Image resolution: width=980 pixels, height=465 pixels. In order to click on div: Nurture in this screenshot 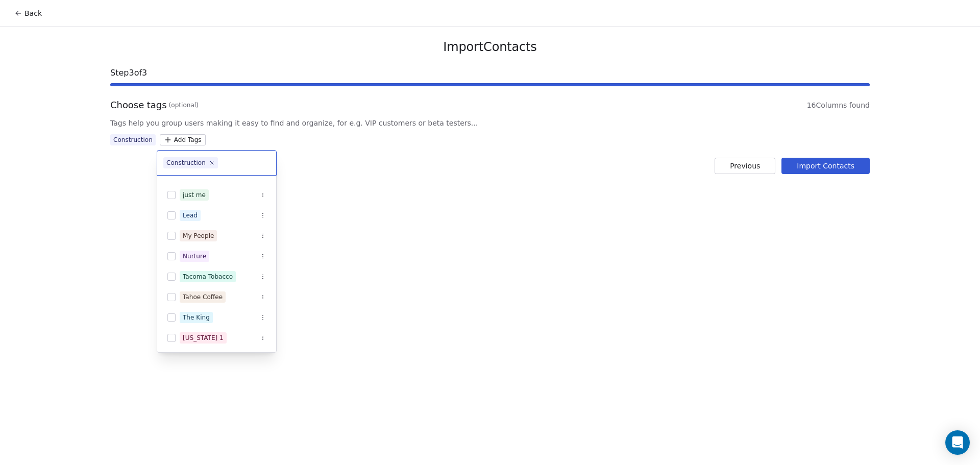, I will do `click(195, 257)`.